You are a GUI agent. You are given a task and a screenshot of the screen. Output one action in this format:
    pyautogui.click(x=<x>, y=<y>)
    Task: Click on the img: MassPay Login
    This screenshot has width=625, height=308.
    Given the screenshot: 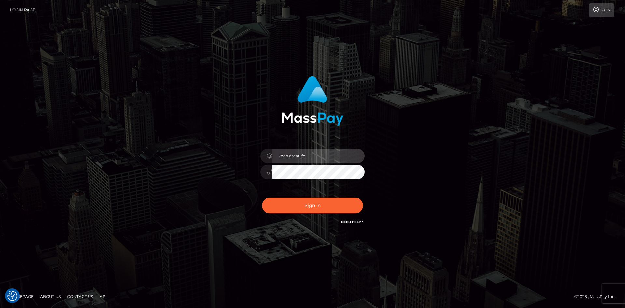 What is the action you would take?
    pyautogui.click(x=313, y=101)
    